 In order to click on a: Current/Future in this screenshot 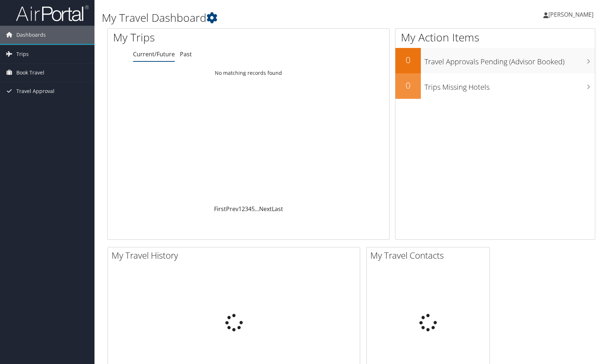, I will do `click(154, 54)`.